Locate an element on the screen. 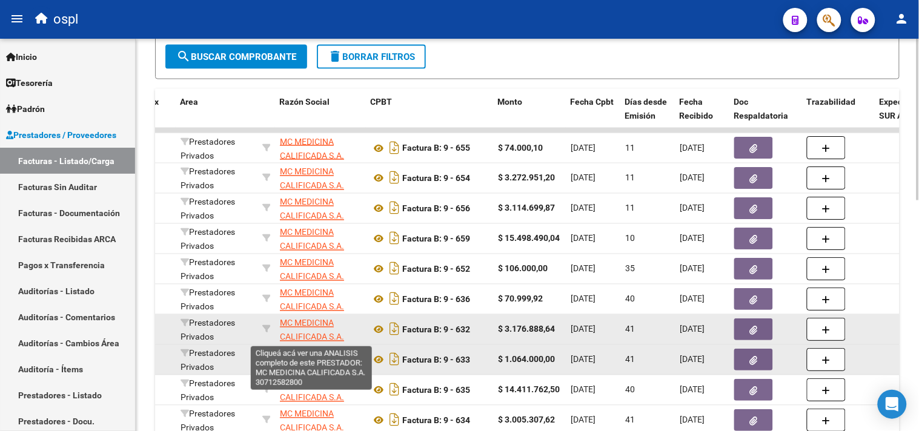  strong: $ 70.999,92 is located at coordinates (520, 299).